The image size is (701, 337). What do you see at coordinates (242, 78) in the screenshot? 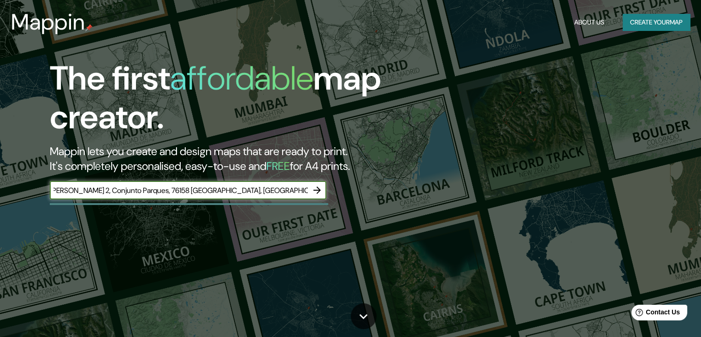
I see `h1: affordable` at bounding box center [242, 78].